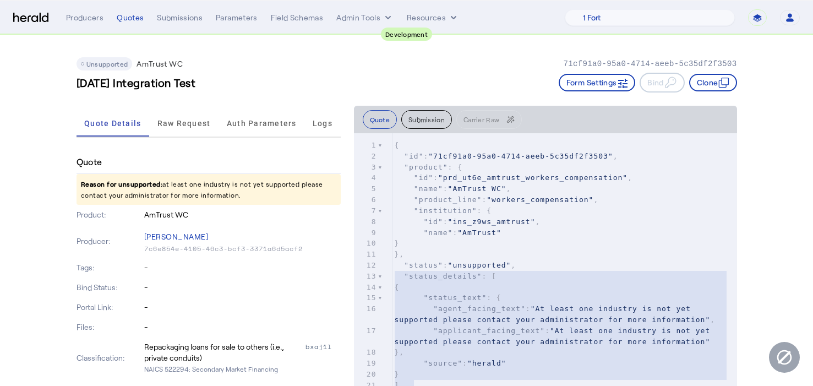 The height and width of the screenshot is (386, 813). I want to click on p: Product:, so click(109, 215).